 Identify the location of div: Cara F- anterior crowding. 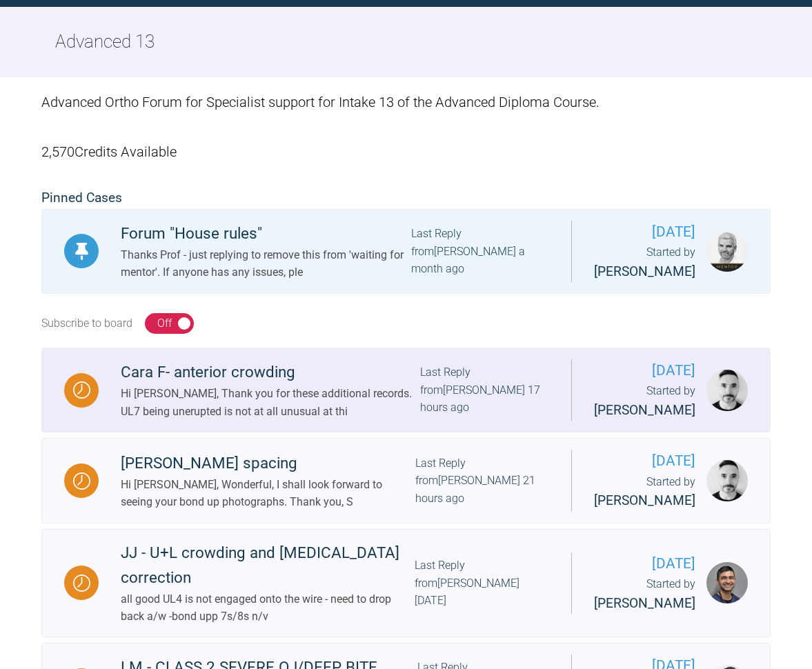
(270, 372).